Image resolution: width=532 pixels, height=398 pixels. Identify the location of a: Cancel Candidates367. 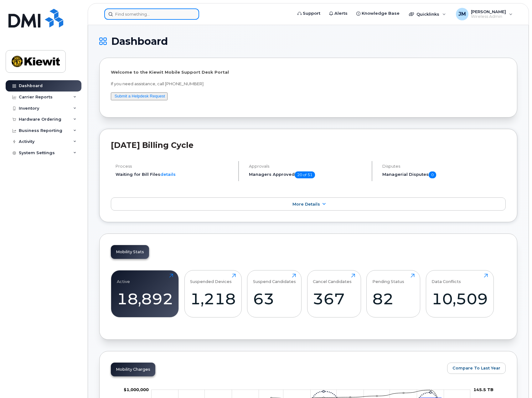
(334, 293).